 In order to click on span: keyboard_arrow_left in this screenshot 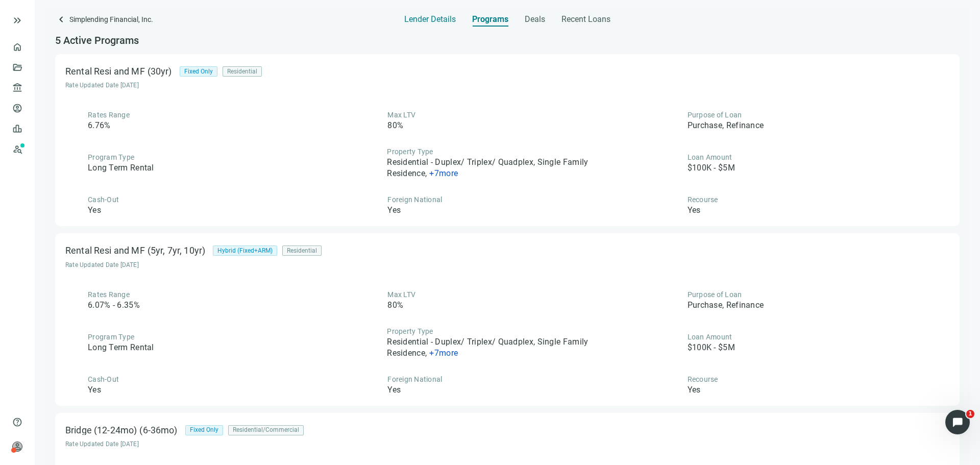, I will do `click(61, 20)`.